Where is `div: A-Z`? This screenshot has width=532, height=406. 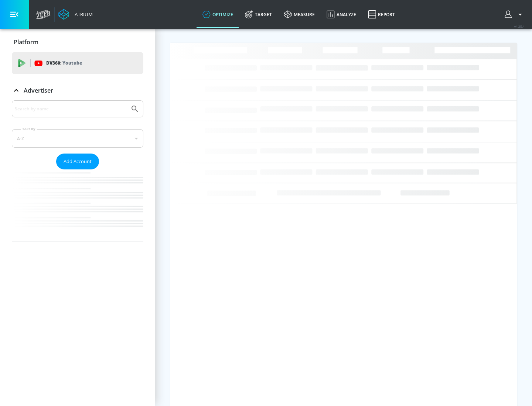
div: A-Z is located at coordinates (78, 138).